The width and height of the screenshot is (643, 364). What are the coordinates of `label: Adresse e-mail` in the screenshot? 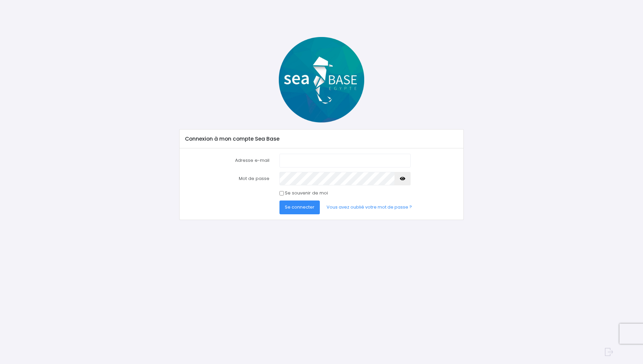 It's located at (227, 160).